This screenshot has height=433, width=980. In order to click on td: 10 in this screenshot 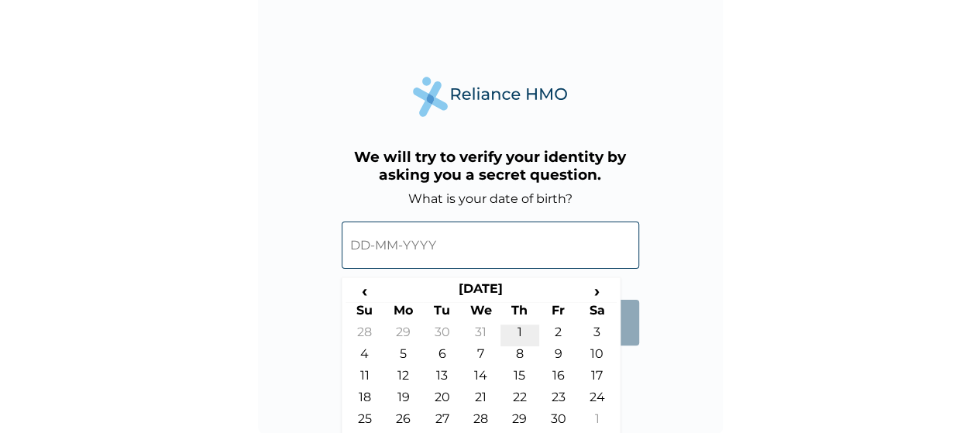, I will do `click(597, 357)`.